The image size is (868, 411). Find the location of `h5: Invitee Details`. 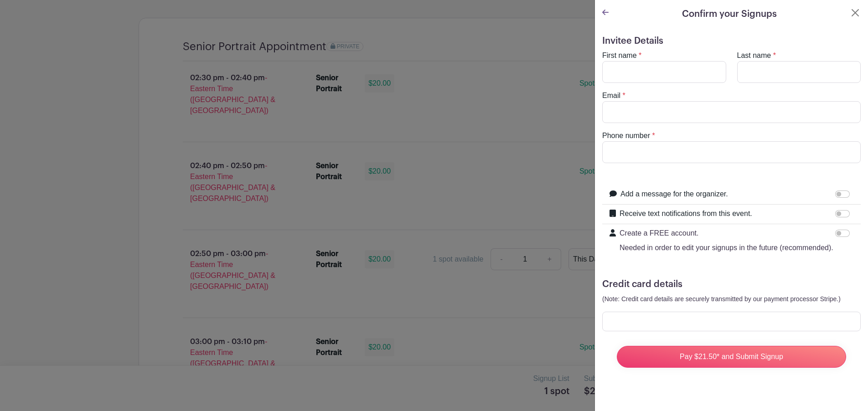

h5: Invitee Details is located at coordinates (731, 41).